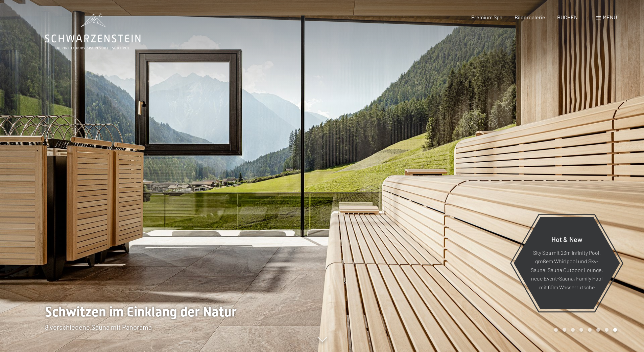  Describe the element at coordinates (567, 17) in the screenshot. I see `span: BUCHEN` at that location.